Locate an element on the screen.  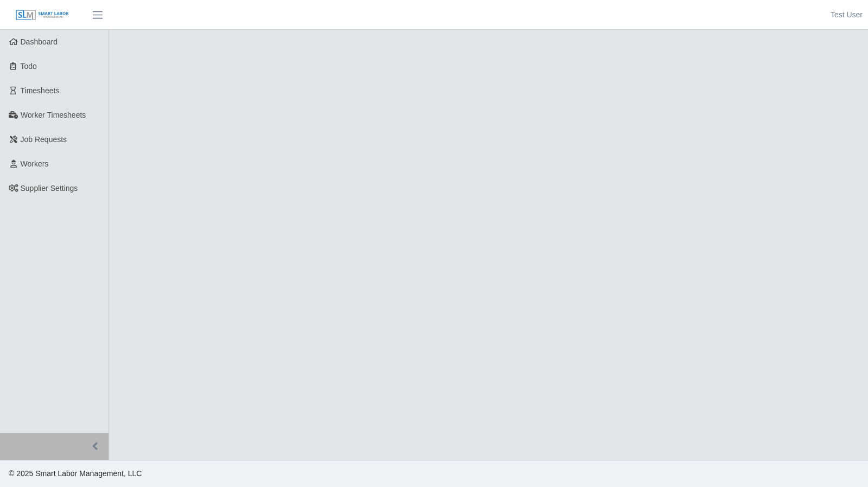
span: Todo is located at coordinates (28, 66).